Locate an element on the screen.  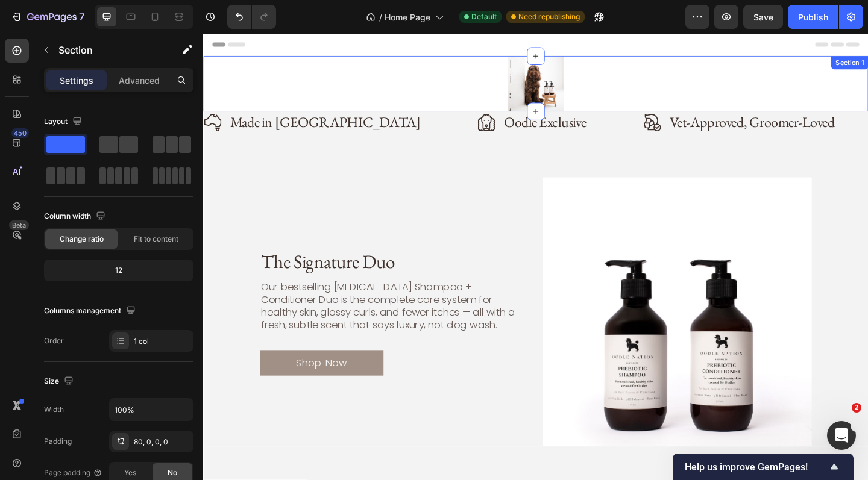
p: 7 is located at coordinates (82, 17).